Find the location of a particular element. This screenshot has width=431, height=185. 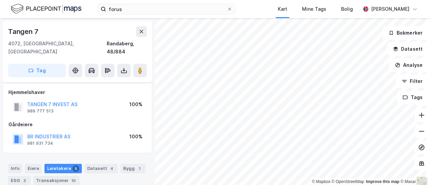

div: Kart is located at coordinates (282, 9).